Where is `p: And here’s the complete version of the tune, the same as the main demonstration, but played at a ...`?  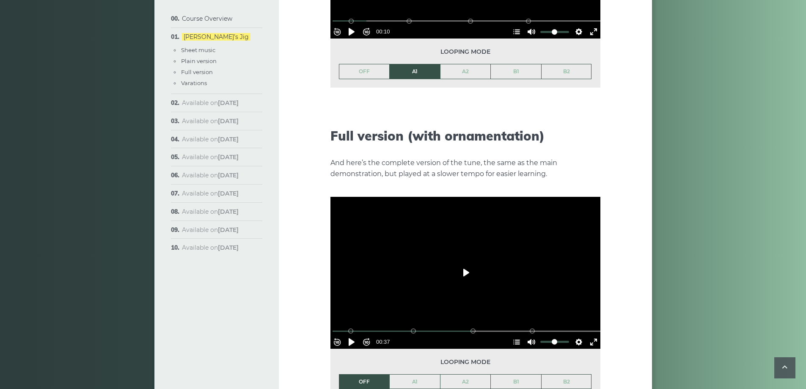
p: And here’s the complete version of the tune, the same as the main demonstration, but played at a ... is located at coordinates (465, 168).